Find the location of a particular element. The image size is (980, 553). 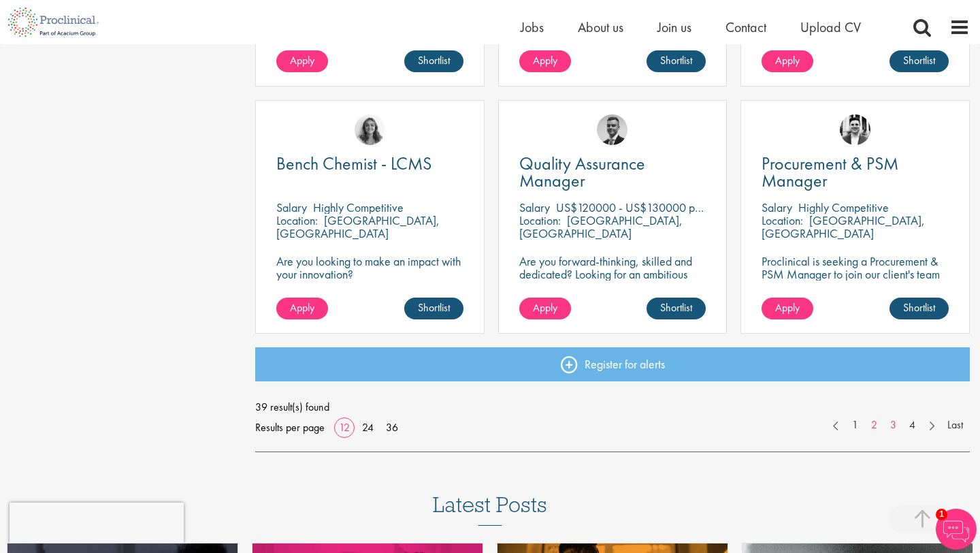

a: 4 is located at coordinates (912, 424).